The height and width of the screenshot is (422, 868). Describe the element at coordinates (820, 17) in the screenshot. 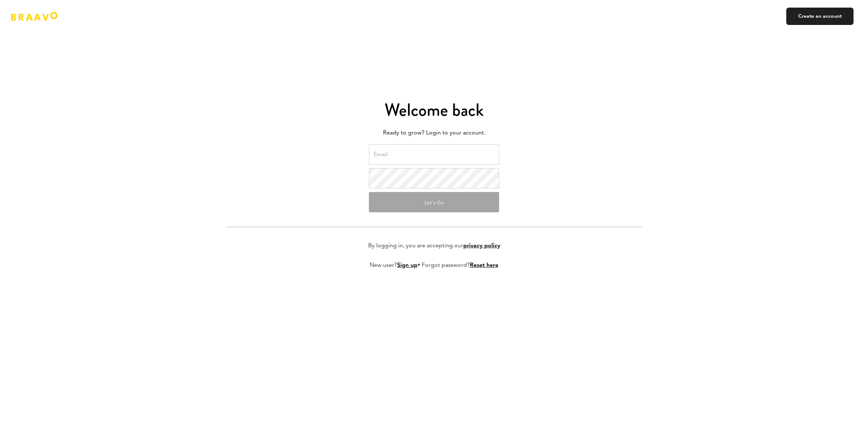

I see `a: Create an account` at that location.